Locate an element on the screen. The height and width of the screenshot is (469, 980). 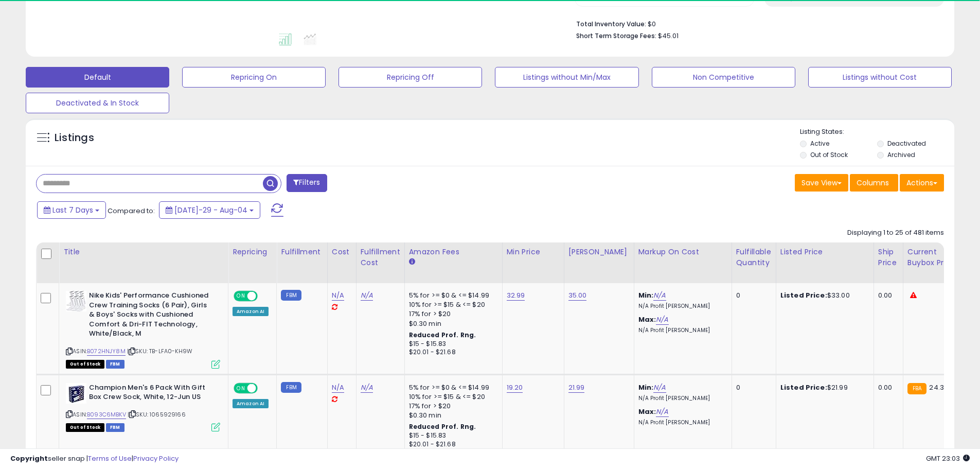
span: Compared to: is located at coordinates (131, 211).